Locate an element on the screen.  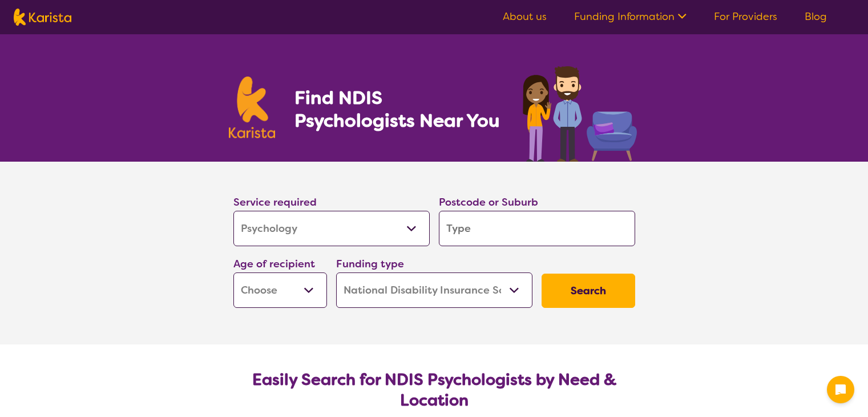
a: Blog is located at coordinates (816, 16).